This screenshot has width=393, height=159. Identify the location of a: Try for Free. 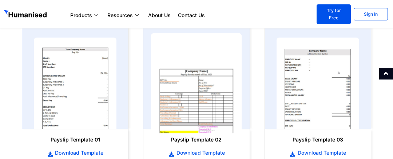
(333, 14).